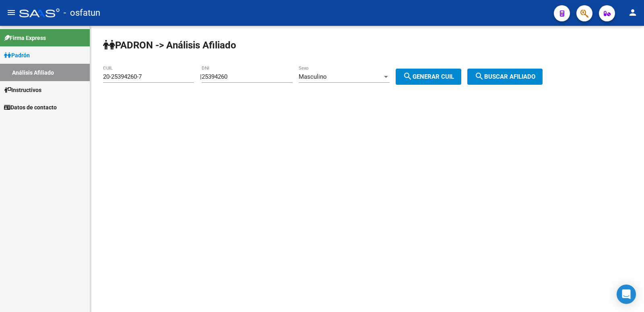 The height and width of the screenshot is (312, 644). Describe the element at coordinates (25, 38) in the screenshot. I see `span: Firma Express` at that location.